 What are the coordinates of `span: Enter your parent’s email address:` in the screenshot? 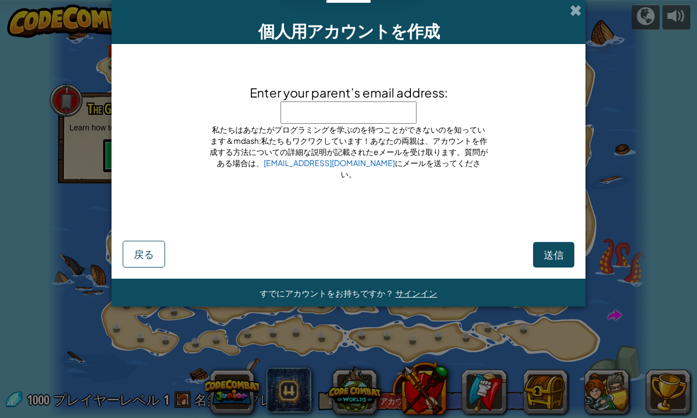 It's located at (349, 93).